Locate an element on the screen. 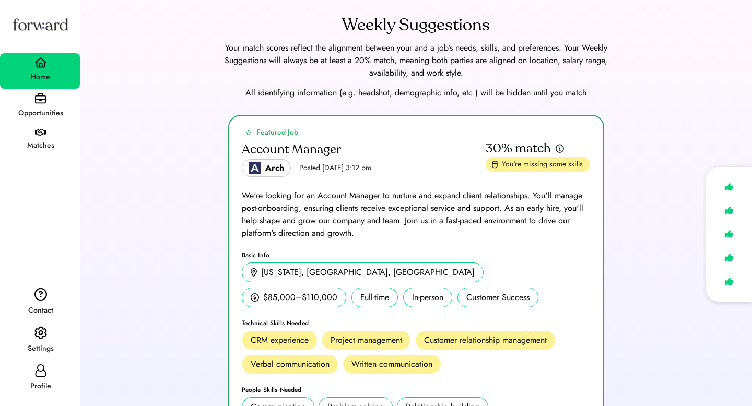 The image size is (752, 406). div: Weekly Suggestions is located at coordinates (416, 25).